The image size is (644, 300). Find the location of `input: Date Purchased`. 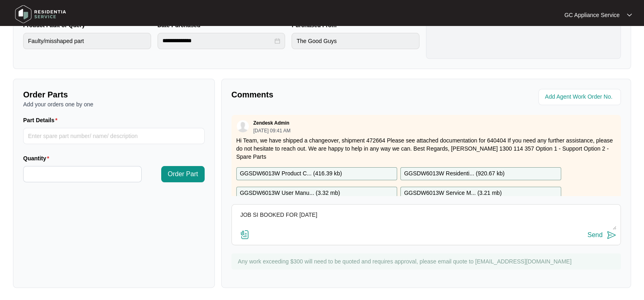

input: Date Purchased is located at coordinates (218, 40).